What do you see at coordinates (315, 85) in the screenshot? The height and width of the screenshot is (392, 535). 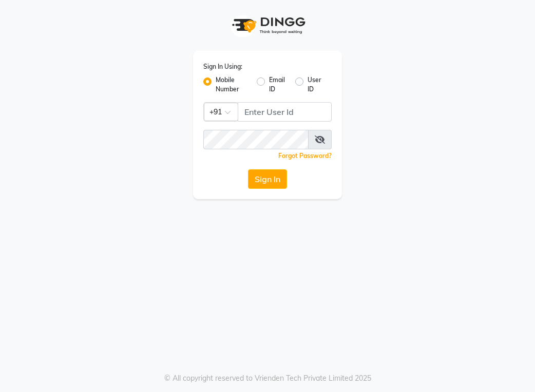 I see `label: User ID` at bounding box center [315, 85].